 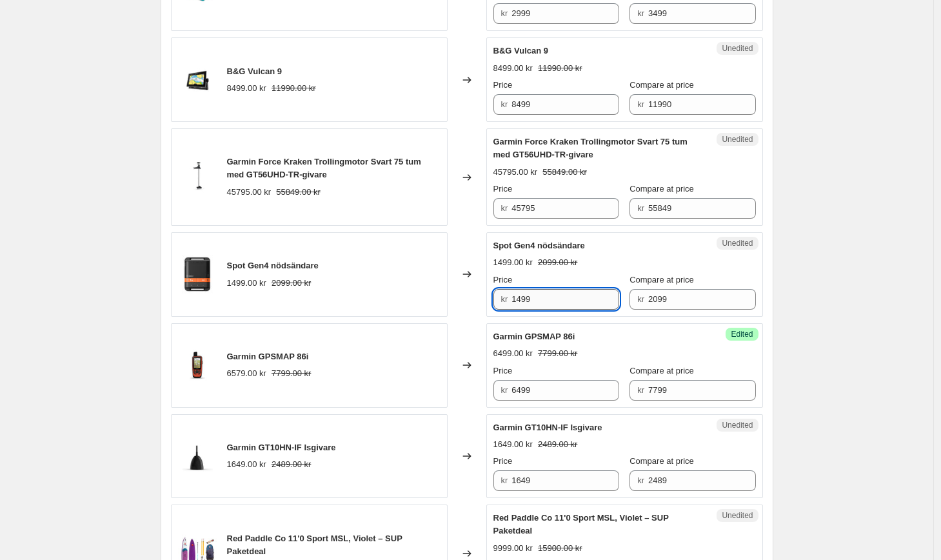 I want to click on img: savedbyspot_1_kayakstore_80x.webp, so click(x=197, y=274).